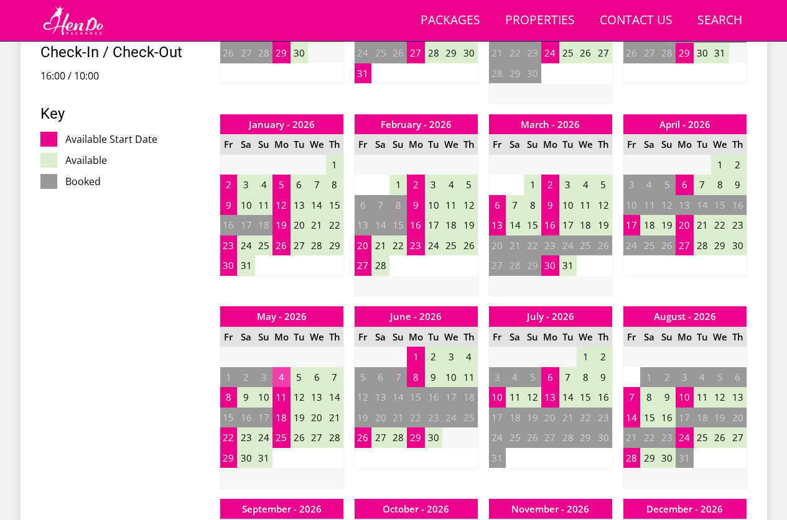 The height and width of the screenshot is (520, 787). I want to click on th: August - 2026, so click(684, 316).